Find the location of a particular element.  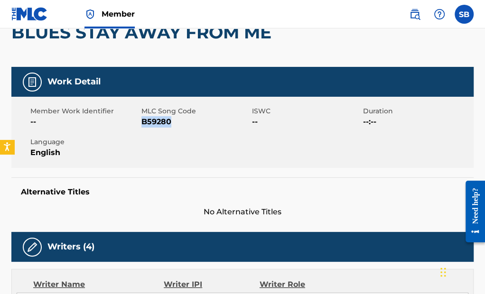

span: No Alternative Titles is located at coordinates (242, 212).